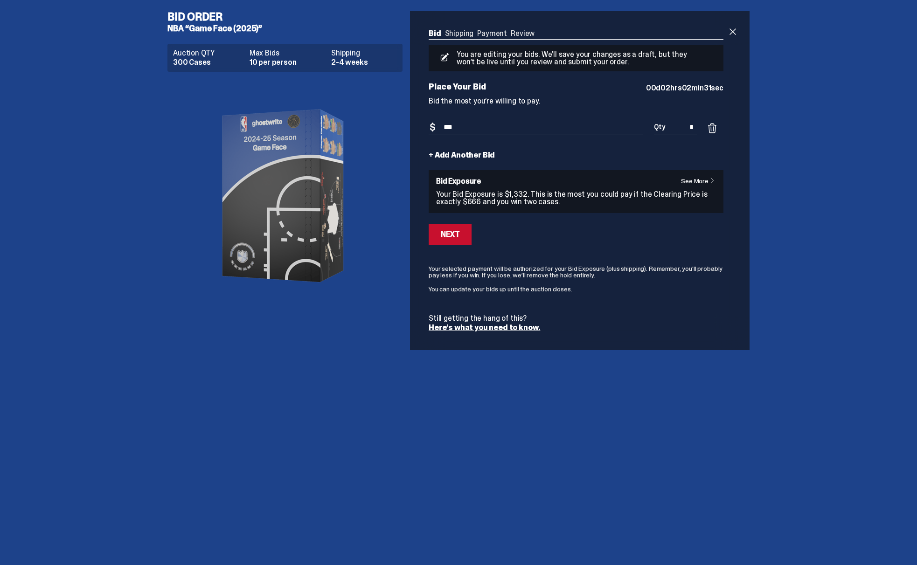  Describe the element at coordinates (289, 28) in the screenshot. I see `h5: NBA “Game Face (2025)”` at that location.